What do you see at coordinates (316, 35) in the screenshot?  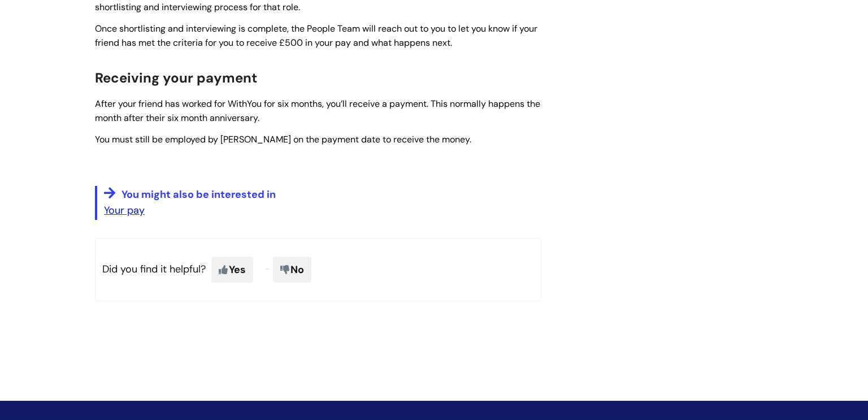 I see `span: Once shortlisting and interviewing is complete, the People Team will reach out to you to let you ...` at bounding box center [316, 35].